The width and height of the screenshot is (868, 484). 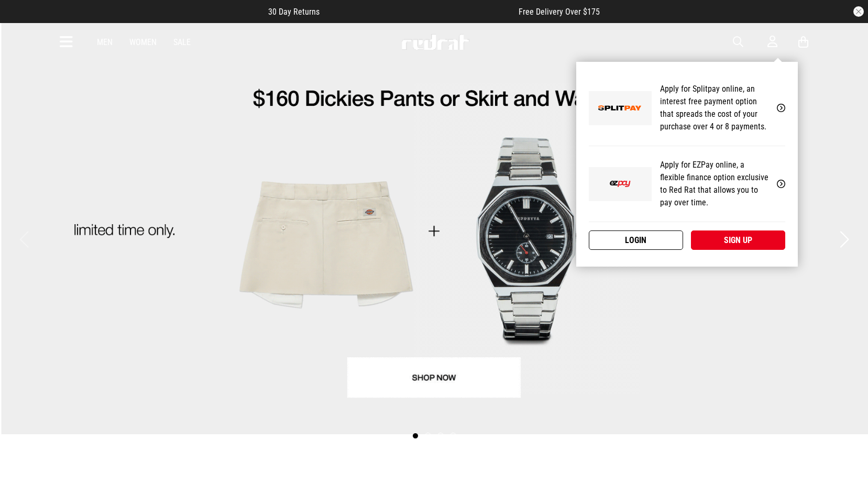 I want to click on button: Open LiveChat chat widget, so click(x=24, y=20).